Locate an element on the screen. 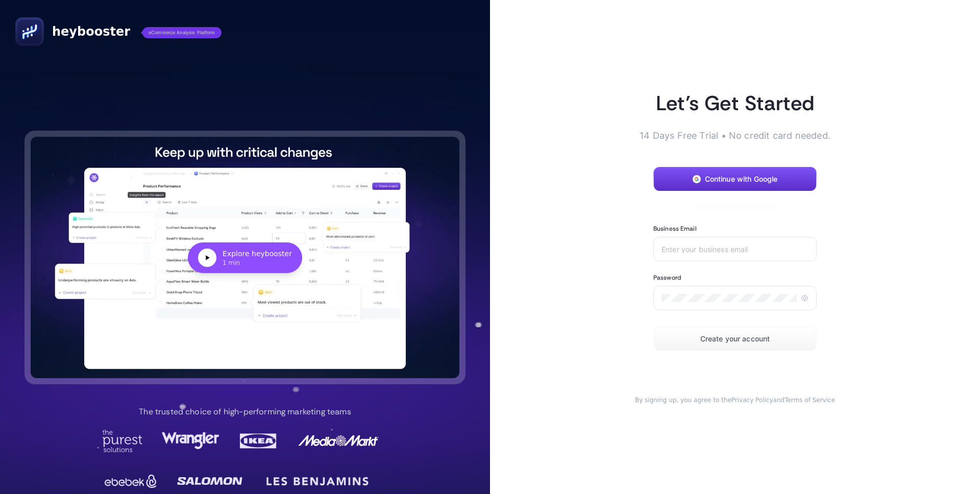 This screenshot has height=494, width=980. img: Ikea is located at coordinates (259, 441).